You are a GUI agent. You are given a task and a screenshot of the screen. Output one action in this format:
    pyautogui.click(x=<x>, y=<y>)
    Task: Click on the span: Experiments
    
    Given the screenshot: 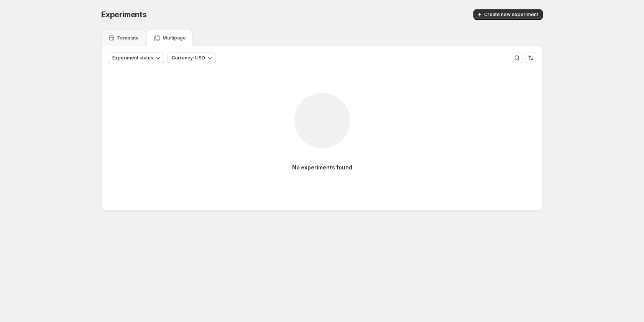 What is the action you would take?
    pyautogui.click(x=124, y=14)
    